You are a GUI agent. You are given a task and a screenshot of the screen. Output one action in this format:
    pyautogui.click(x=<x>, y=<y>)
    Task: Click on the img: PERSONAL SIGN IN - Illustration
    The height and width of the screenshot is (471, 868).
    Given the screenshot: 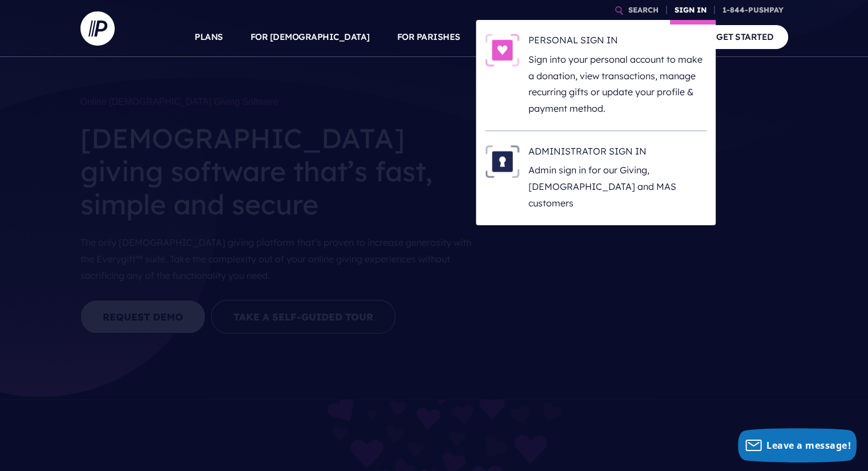 What is the action you would take?
    pyautogui.click(x=502, y=50)
    